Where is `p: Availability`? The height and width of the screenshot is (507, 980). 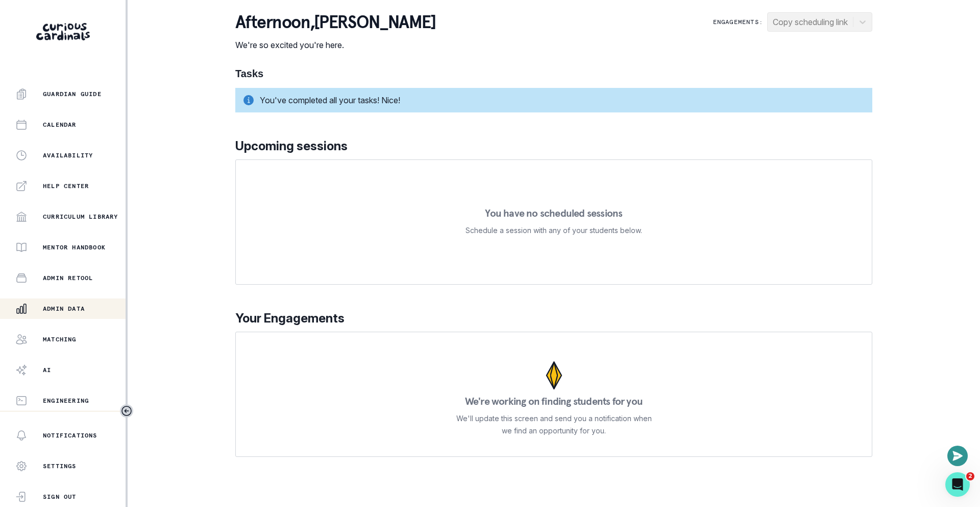 p: Availability is located at coordinates (68, 155).